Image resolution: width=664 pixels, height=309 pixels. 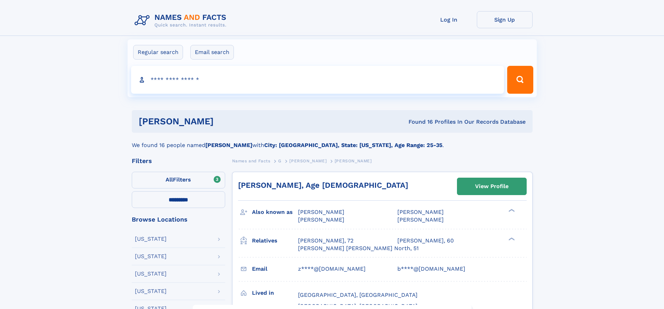 I want to click on h3: Lived in, so click(x=275, y=293).